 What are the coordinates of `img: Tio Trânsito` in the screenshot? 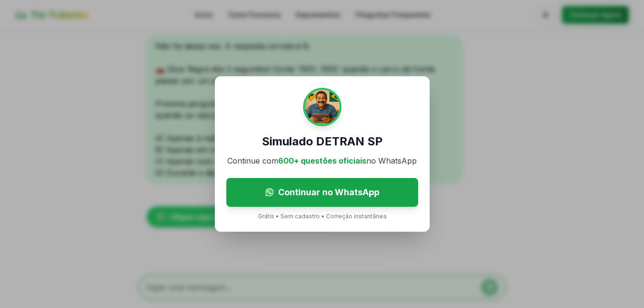 It's located at (322, 107).